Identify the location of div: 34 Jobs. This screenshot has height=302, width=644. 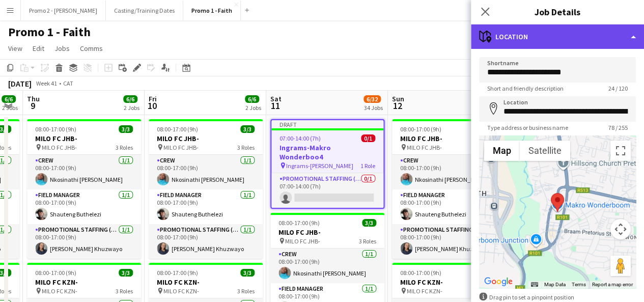
(374, 107).